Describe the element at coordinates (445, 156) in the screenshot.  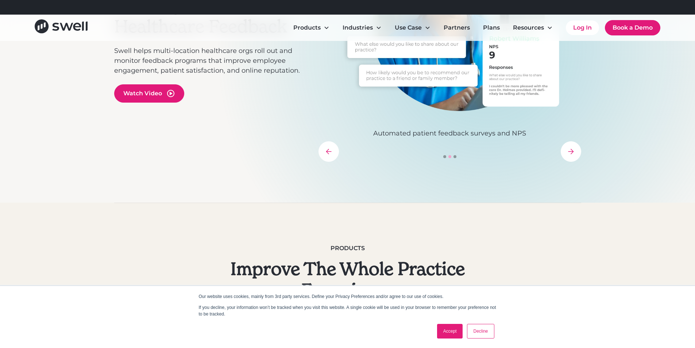
I see `div: Show slide 1 of 3` at that location.